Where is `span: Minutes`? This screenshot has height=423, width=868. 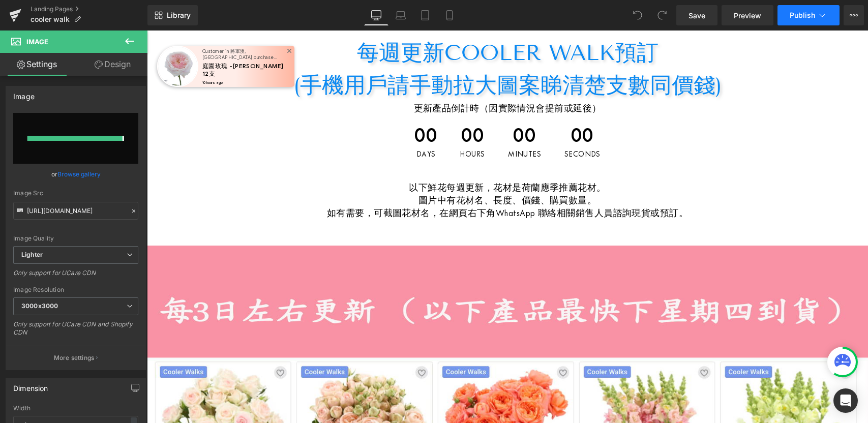 span: Minutes is located at coordinates (377, 124).